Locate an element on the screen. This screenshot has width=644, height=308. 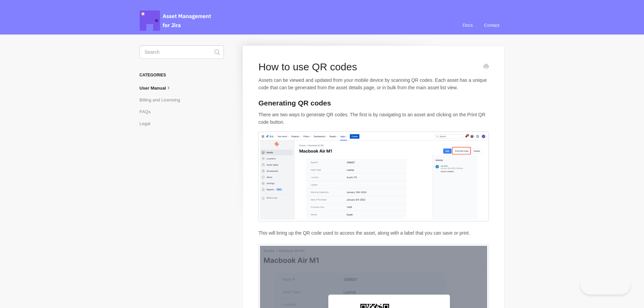
a: User Manual is located at coordinates (158, 88).